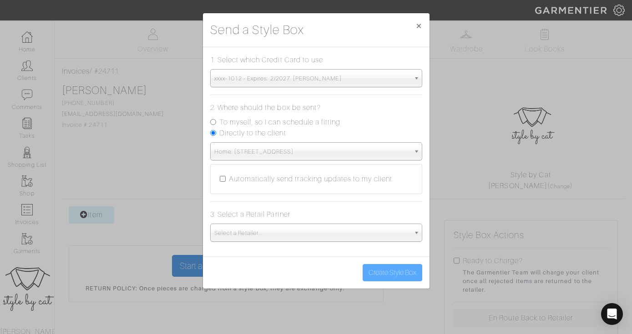  Describe the element at coordinates (392, 273) in the screenshot. I see `button: Create Style Box` at that location.